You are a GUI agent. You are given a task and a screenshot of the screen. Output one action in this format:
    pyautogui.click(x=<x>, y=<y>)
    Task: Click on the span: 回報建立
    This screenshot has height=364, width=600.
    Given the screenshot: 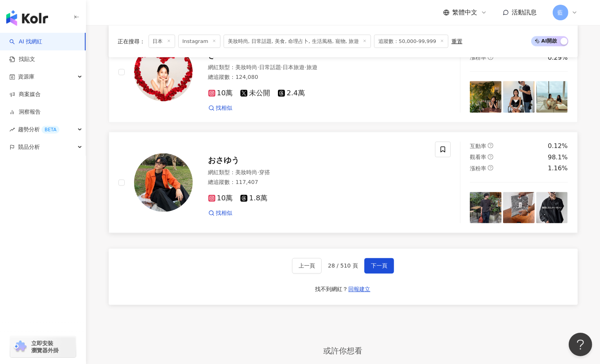 What is the action you would take?
    pyautogui.click(x=360, y=289)
    